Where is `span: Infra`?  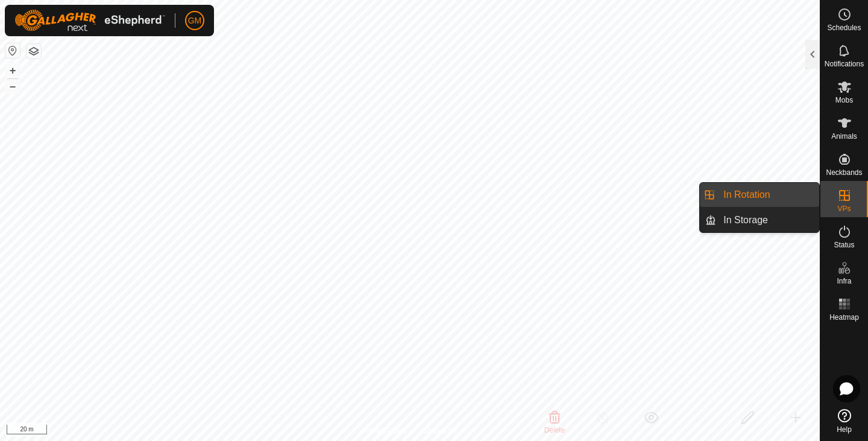 span: Infra is located at coordinates (844, 281).